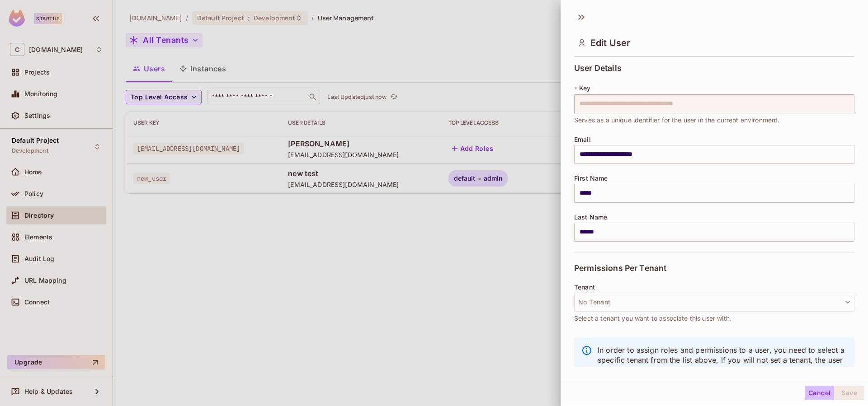  What do you see at coordinates (583, 140) in the screenshot?
I see `span: Email` at bounding box center [583, 140].